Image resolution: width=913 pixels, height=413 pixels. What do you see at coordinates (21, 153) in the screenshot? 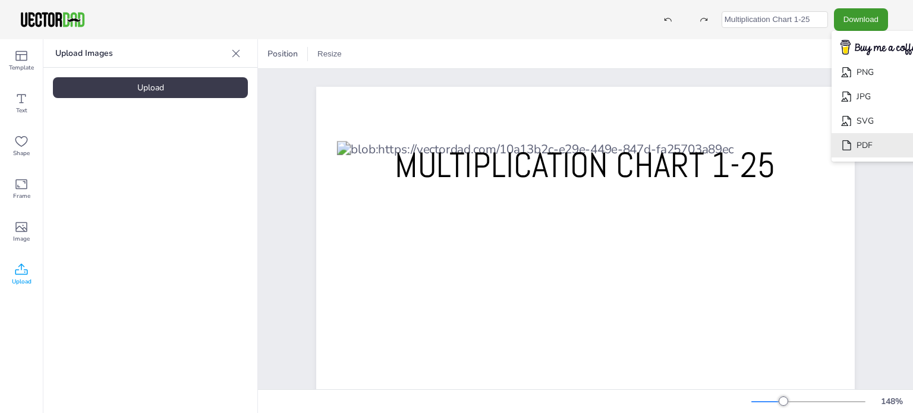
I see `span: Shape` at bounding box center [21, 153].